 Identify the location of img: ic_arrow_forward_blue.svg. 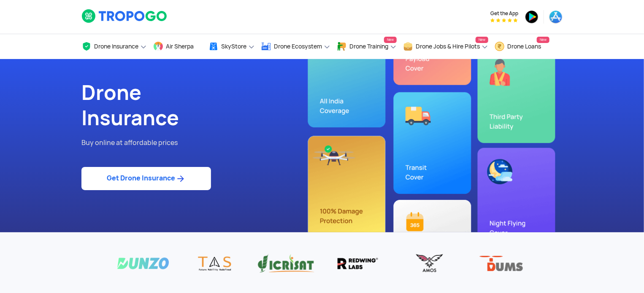
(180, 179).